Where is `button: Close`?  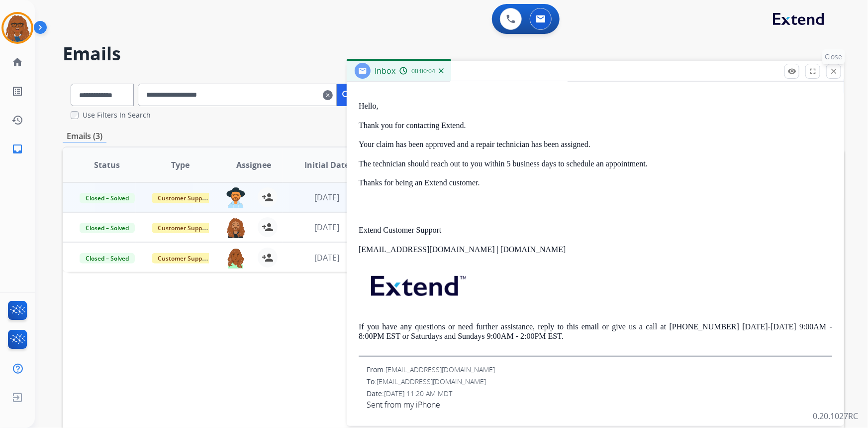
button: Close is located at coordinates (834, 71).